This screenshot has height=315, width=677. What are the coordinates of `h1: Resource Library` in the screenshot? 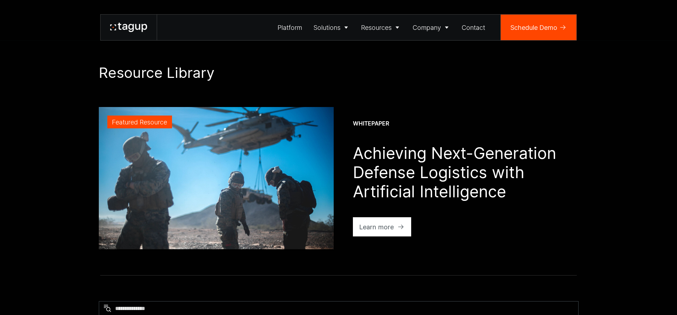 It's located at (338, 72).